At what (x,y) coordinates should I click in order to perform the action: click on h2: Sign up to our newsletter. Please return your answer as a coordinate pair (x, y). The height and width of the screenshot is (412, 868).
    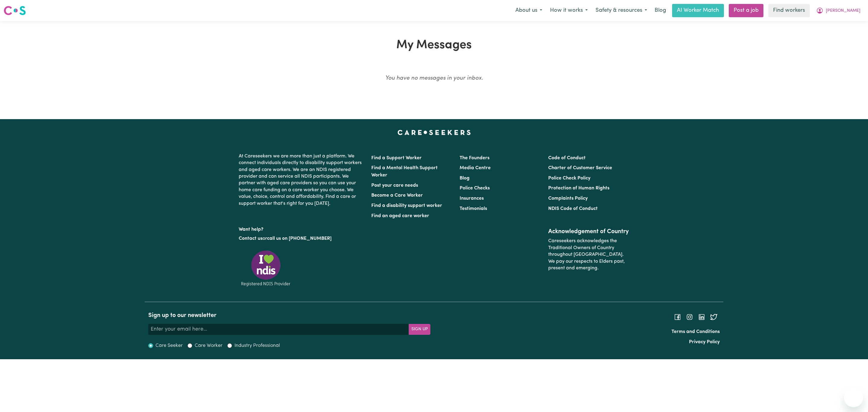
    Looking at the image, I should click on (289, 316).